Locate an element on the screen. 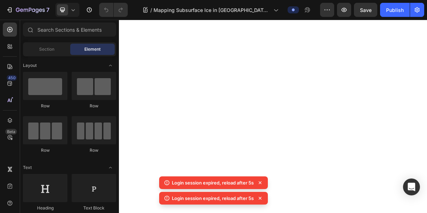 The image size is (427, 213). div: 450 is located at coordinates (12, 78).